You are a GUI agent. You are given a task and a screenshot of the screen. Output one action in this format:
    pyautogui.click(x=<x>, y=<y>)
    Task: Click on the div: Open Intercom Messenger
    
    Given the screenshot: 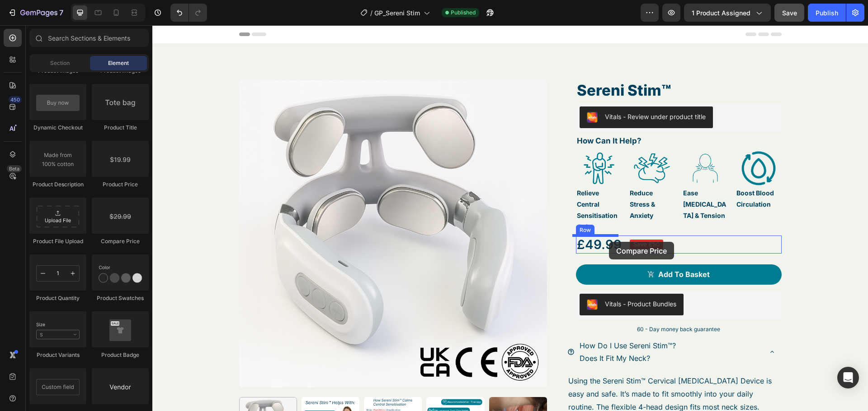 What is the action you would take?
    pyautogui.click(x=848, y=378)
    